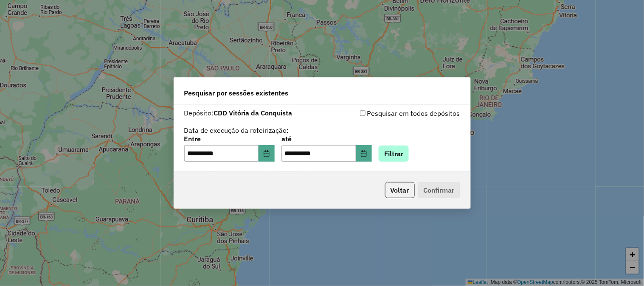  What do you see at coordinates (391, 113) in the screenshot?
I see `div: Pesquisar em todos depósitos` at bounding box center [391, 113].